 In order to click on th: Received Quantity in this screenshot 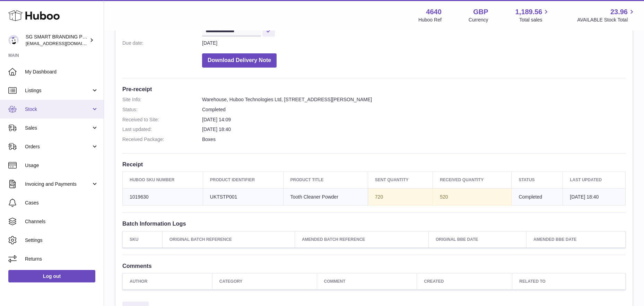, I will do `click(472, 180)`.